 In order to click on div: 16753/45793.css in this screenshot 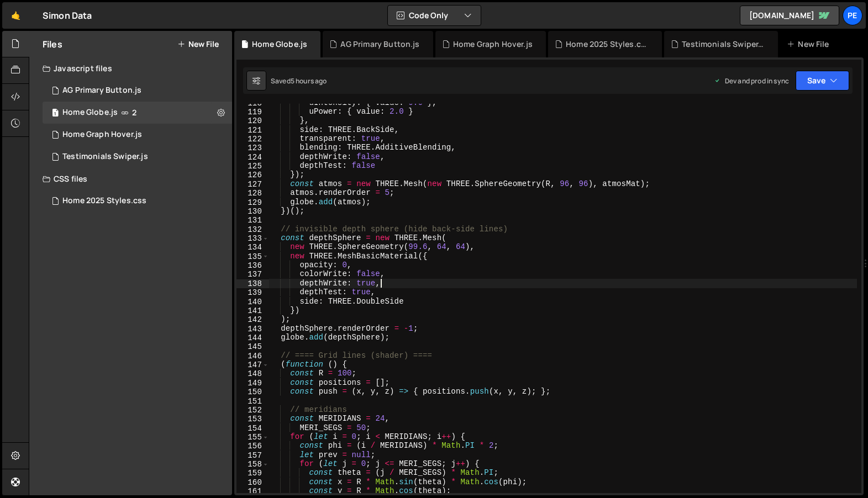, I will do `click(137, 201)`.